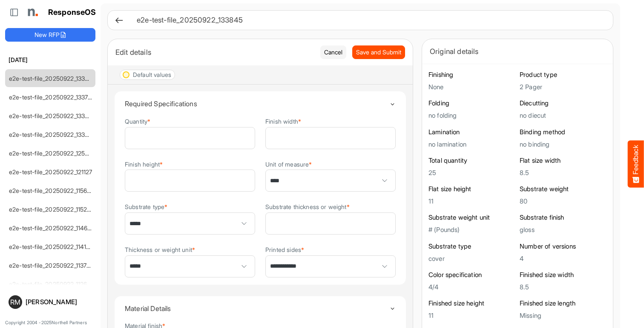 Image resolution: width=644 pixels, height=328 pixels. I want to click on a: e2e-test-file_20250922_114138, so click(51, 246).